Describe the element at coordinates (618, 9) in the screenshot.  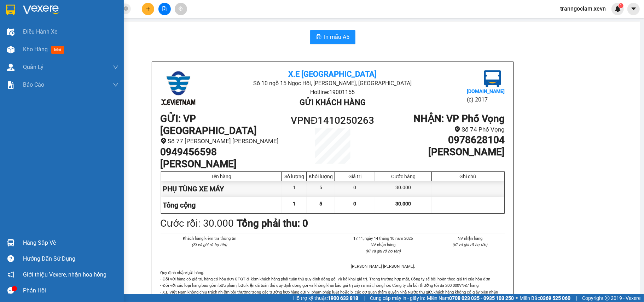
I see `img: icon-new-feature` at that location.